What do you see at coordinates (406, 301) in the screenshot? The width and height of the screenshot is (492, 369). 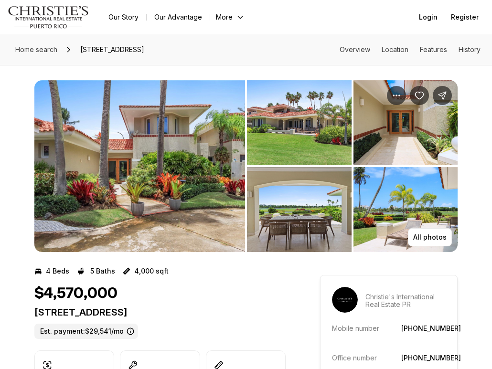 I see `p: Christie's International Real Estate PR` at bounding box center [406, 301].